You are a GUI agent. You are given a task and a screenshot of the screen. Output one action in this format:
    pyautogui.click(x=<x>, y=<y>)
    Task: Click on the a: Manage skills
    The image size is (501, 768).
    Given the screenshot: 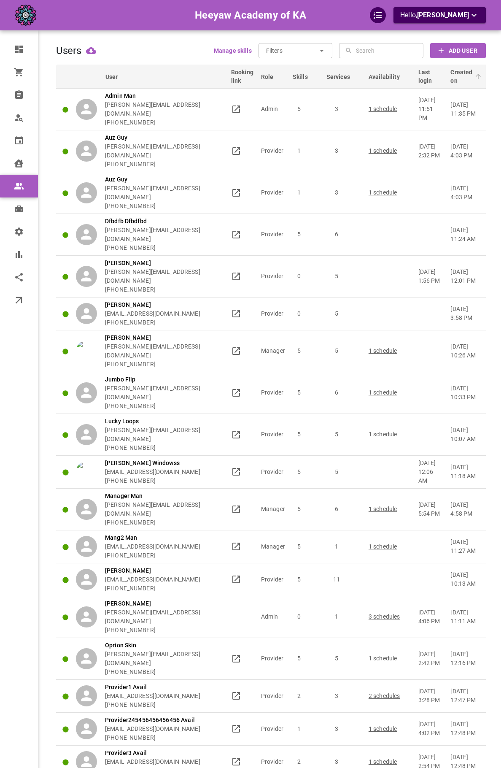 What is the action you would take?
    pyautogui.click(x=233, y=51)
    